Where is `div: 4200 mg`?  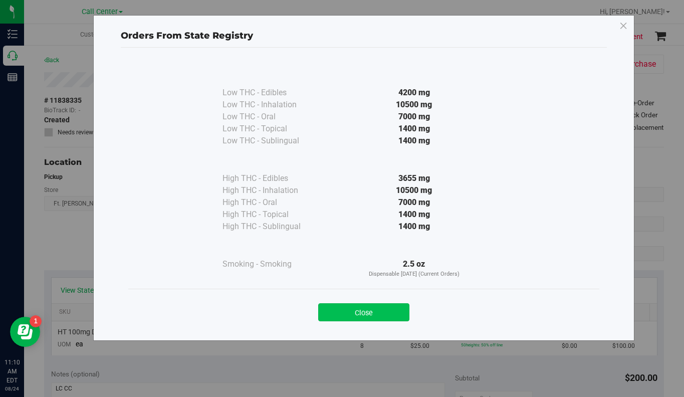 div: 4200 mg is located at coordinates (414, 93).